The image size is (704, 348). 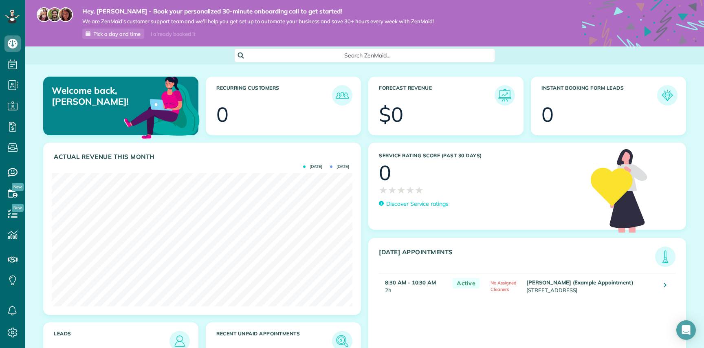 I want to click on h3: Service Rating score (past 30 days), so click(x=481, y=156).